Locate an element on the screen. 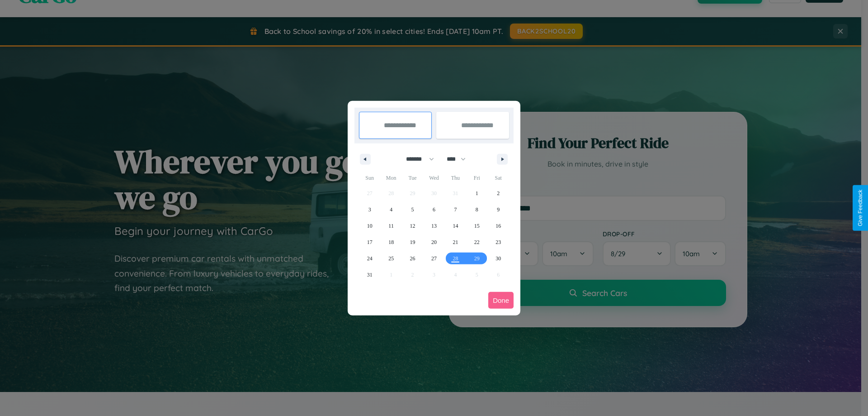 Image resolution: width=868 pixels, height=416 pixels. span: Wed is located at coordinates (434, 178).